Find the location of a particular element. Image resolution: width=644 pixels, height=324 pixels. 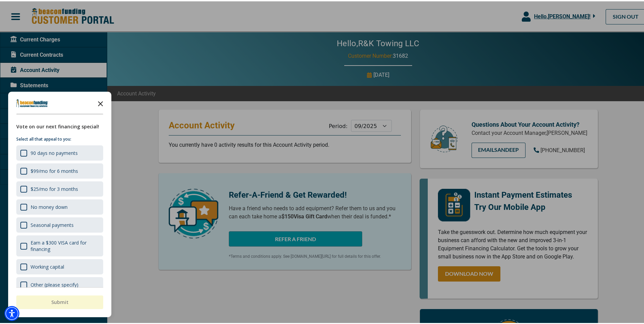

div: Accessibility Menu is located at coordinates (12, 312).